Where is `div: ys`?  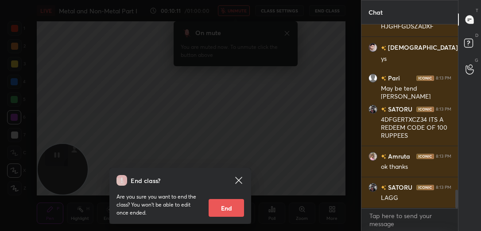 div: ys is located at coordinates (416, 59).